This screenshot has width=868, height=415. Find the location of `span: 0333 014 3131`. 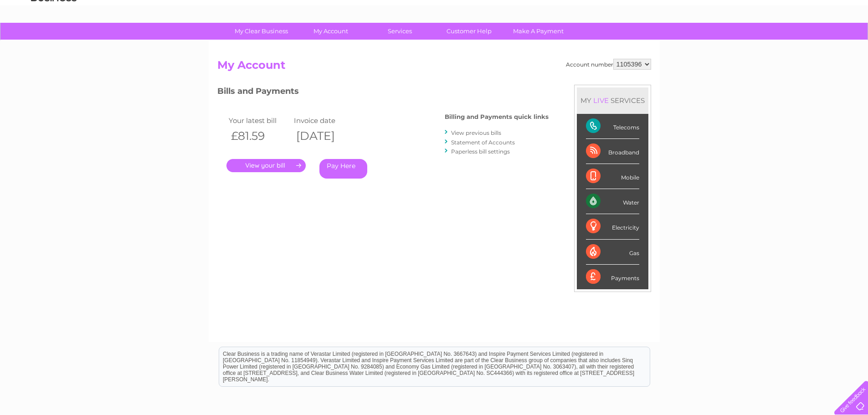

span: 0333 014 3131 is located at coordinates (728, 10).